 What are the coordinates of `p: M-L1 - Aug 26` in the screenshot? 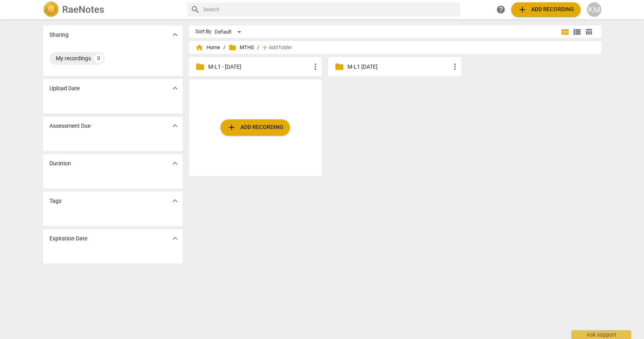 It's located at (259, 67).